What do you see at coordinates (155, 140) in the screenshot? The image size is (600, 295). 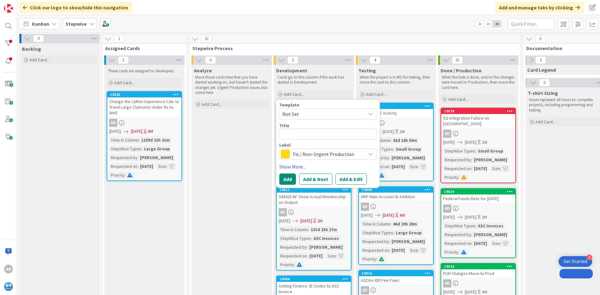 I see `div: 1159d 21h 21m` at bounding box center [155, 140].